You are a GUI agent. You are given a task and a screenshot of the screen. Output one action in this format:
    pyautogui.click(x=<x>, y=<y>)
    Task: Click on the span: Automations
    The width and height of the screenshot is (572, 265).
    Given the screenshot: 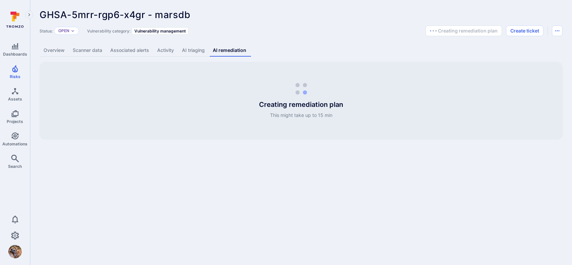 What is the action you would take?
    pyautogui.click(x=15, y=144)
    